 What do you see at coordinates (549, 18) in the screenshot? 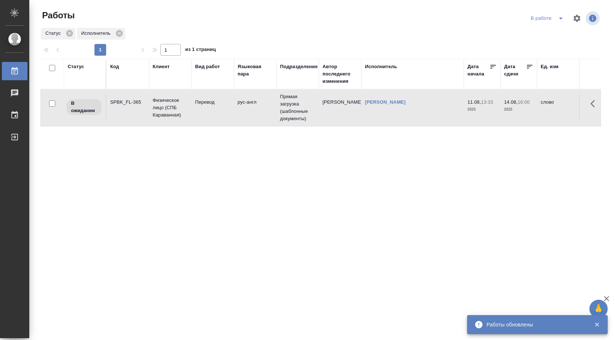
I see `div: split button` at bounding box center [549, 18].